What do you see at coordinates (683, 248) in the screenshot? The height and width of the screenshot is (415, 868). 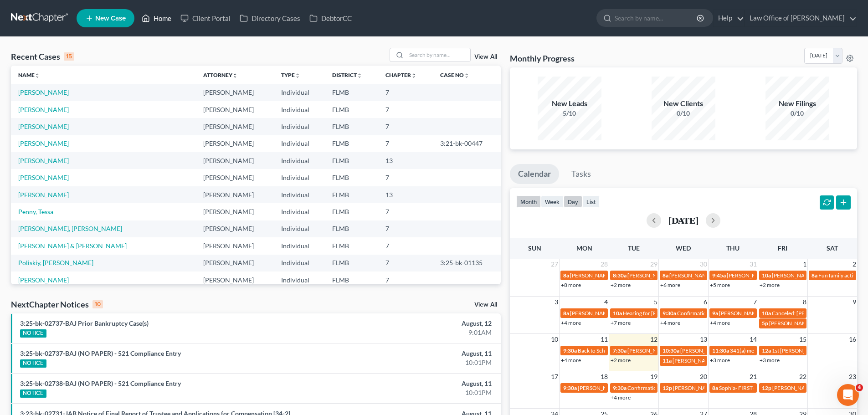 I see `span: Wed` at bounding box center [683, 248].